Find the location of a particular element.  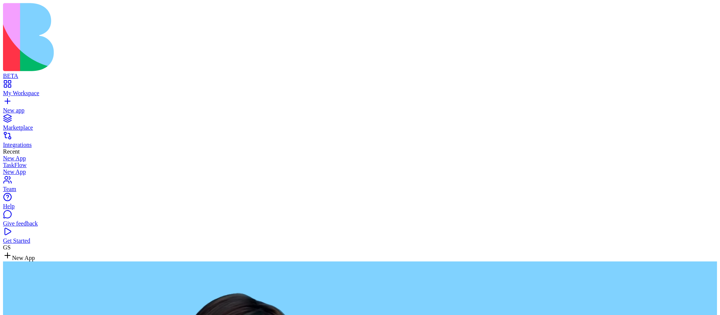

a: Get Started is located at coordinates (360, 238).